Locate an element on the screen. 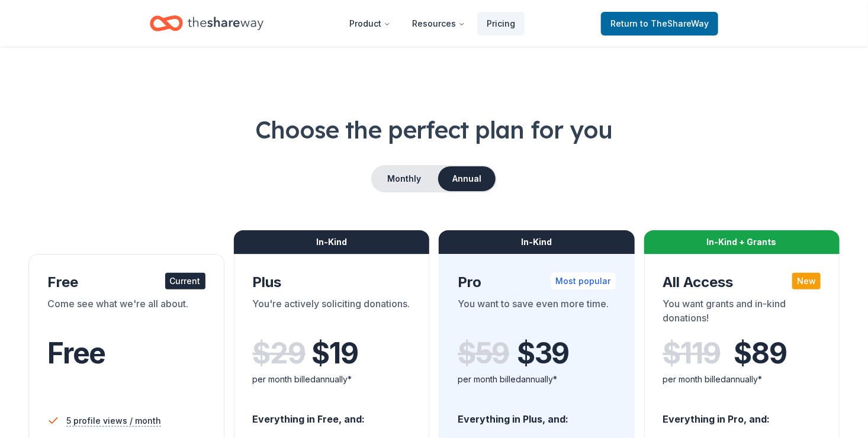 This screenshot has height=438, width=868. a: Returnto TheShareWay is located at coordinates (659, 23).